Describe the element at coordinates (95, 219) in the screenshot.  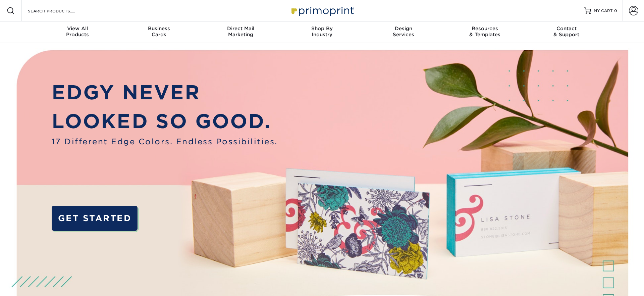
I see `a: GET STARTED` at that location.